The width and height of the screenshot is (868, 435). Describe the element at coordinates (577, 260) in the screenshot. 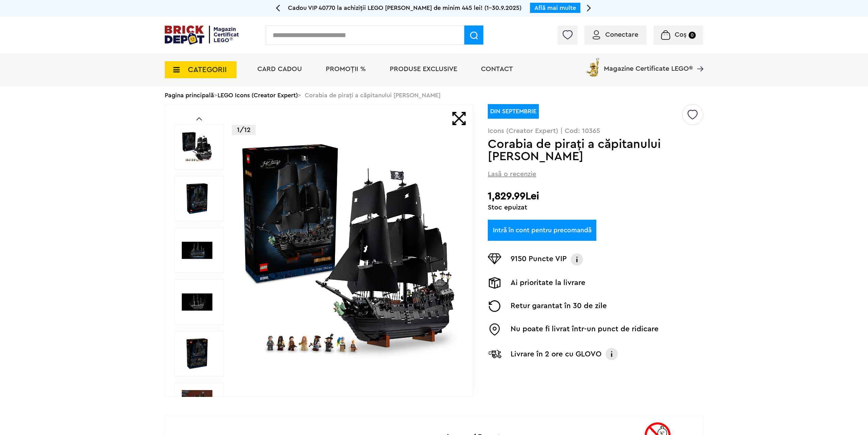

I see `img: Info VIP` at that location.